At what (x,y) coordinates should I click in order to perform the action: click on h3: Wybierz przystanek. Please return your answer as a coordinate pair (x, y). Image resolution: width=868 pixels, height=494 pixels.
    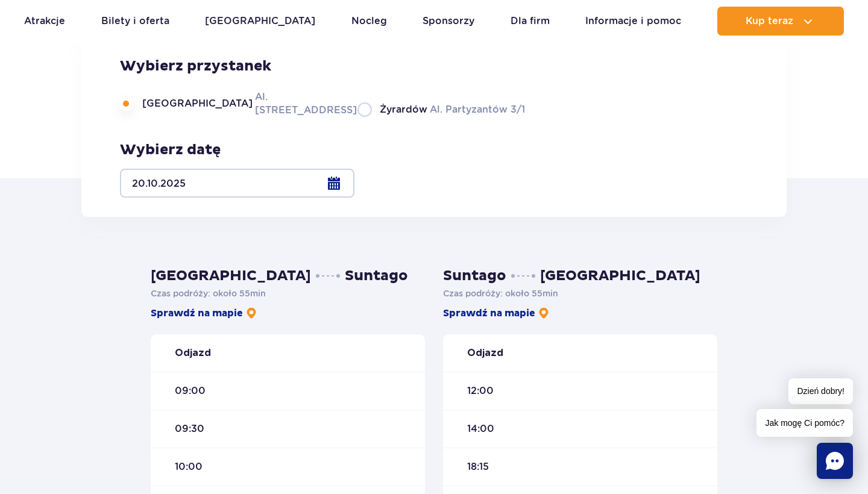
    Looking at the image, I should click on (323, 66).